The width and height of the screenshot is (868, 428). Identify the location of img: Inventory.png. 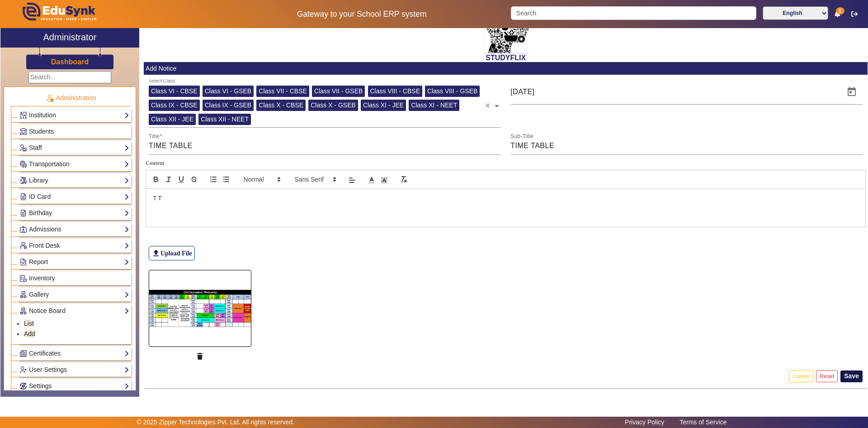
(23, 278).